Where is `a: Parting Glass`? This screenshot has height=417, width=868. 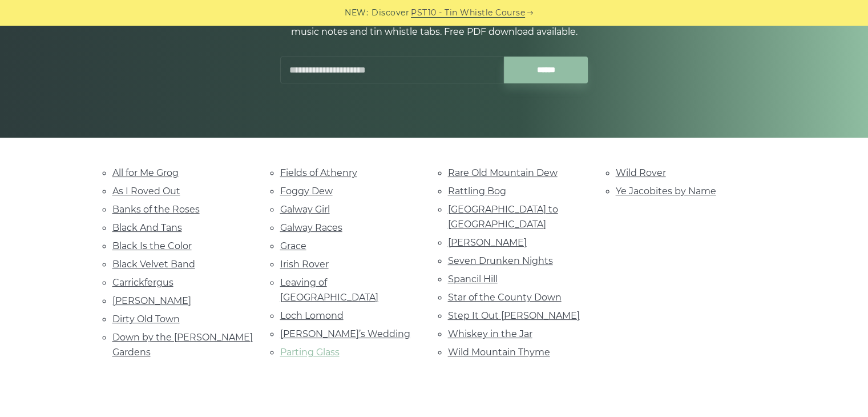 a: Parting Glass is located at coordinates (310, 352).